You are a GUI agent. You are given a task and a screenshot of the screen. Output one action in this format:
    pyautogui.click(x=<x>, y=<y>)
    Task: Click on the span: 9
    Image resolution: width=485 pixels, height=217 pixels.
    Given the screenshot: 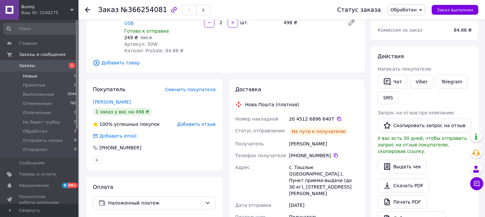 What is the action you would take?
    pyautogui.click(x=65, y=186)
    